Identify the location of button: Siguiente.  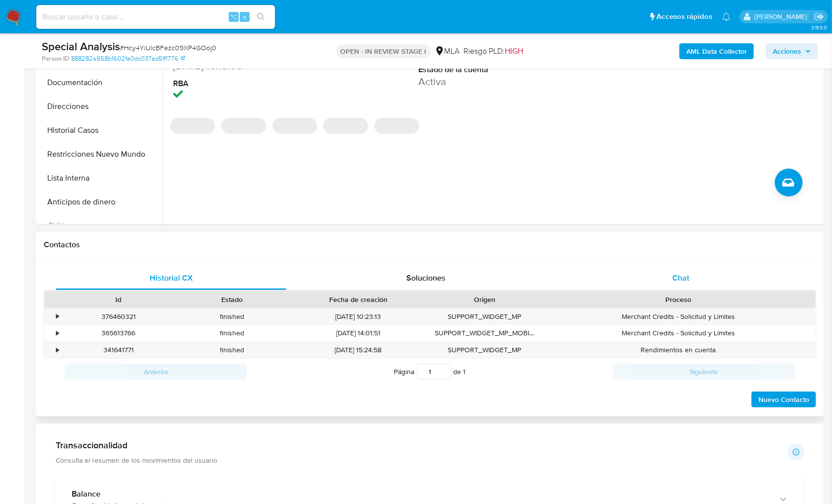
(704, 371).